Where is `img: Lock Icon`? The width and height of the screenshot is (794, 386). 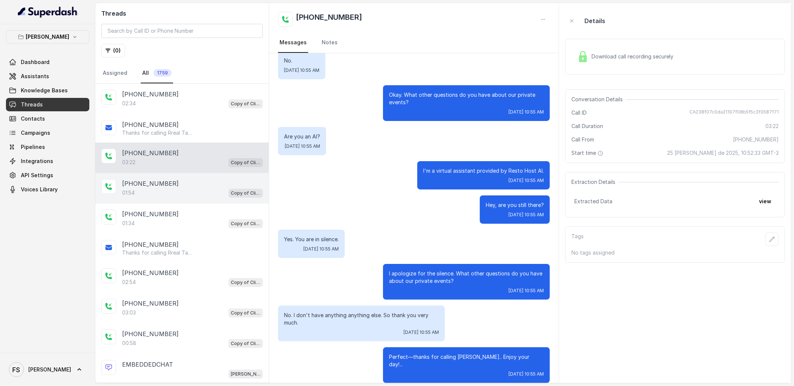
img: Lock Icon is located at coordinates (583, 57).